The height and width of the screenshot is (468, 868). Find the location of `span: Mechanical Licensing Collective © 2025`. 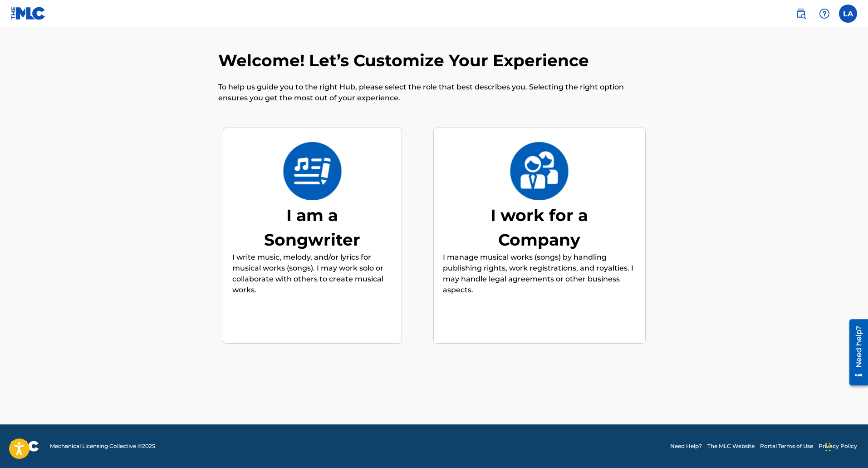

span: Mechanical Licensing Collective © 2025 is located at coordinates (102, 446).